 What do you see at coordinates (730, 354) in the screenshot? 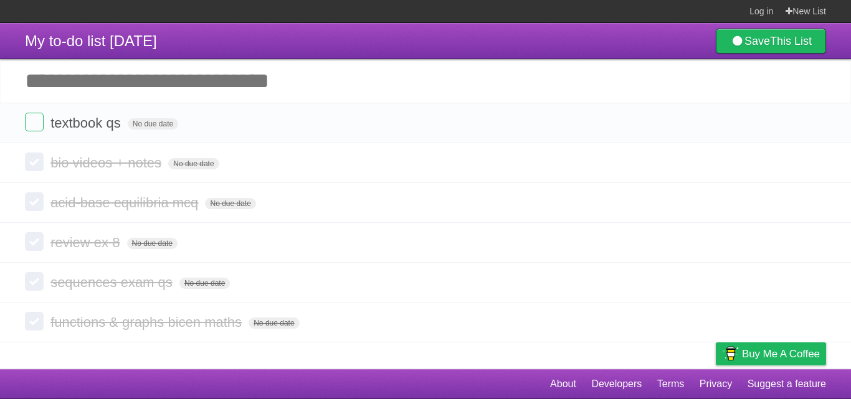
I see `img: Buy me a coffee` at bounding box center [730, 354].